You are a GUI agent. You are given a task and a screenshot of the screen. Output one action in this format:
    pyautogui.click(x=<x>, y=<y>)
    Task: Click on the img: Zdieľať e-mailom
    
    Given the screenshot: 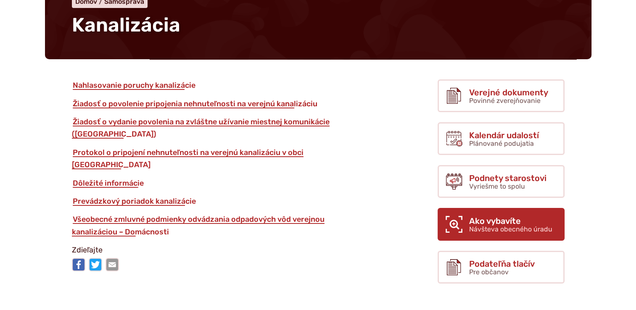 What is the action you would take?
    pyautogui.click(x=112, y=265)
    